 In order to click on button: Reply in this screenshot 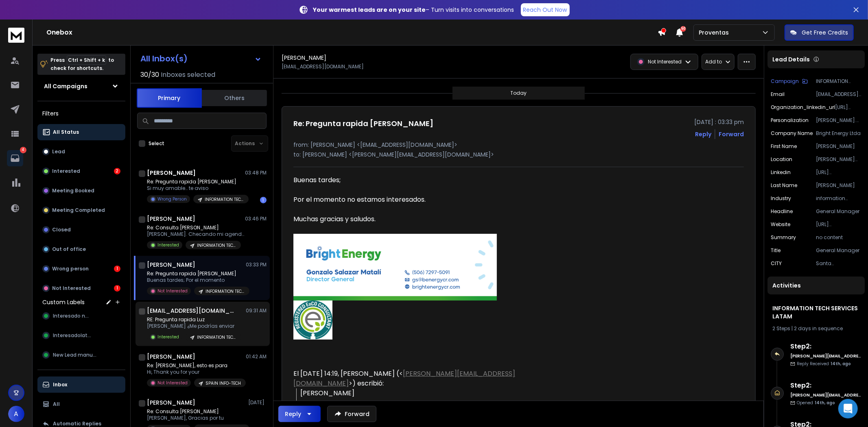, I will do `click(299, 414)`.